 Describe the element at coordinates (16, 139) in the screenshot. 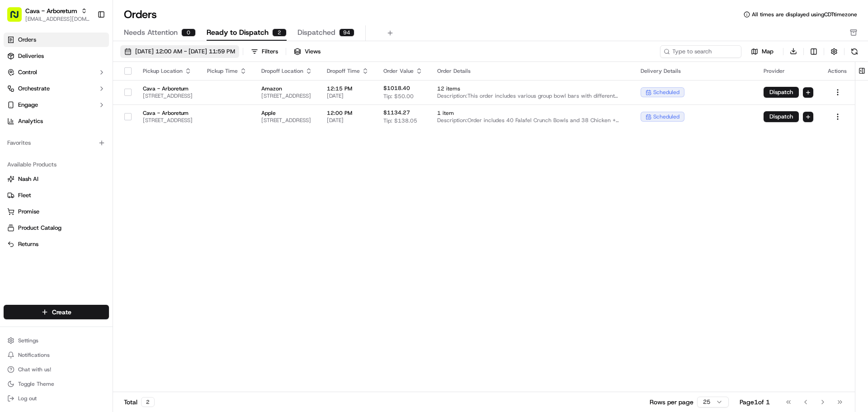

I see `img: Liam S.` at that location.